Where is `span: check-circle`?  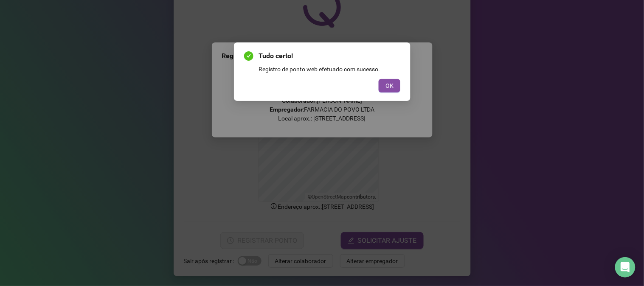
span: check-circle is located at coordinates (249, 56).